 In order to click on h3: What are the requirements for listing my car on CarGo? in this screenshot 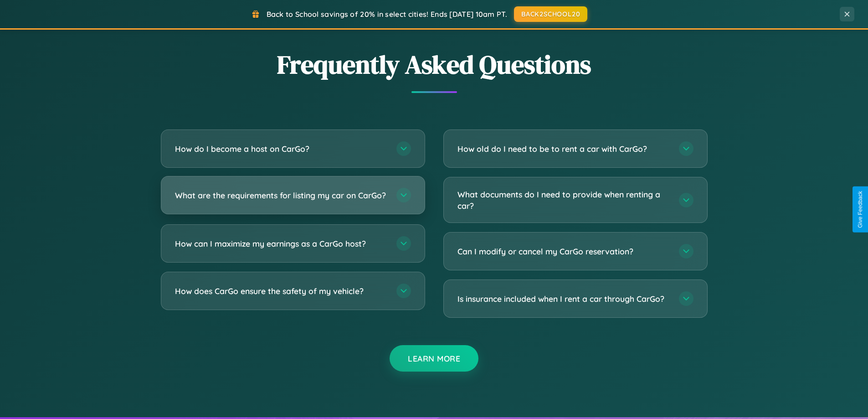, I will do `click(281, 195)`.